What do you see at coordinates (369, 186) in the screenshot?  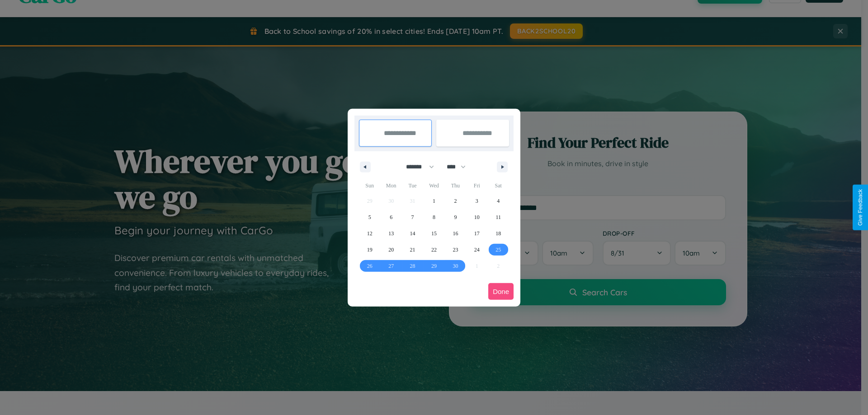 I see `span: Sun` at bounding box center [369, 186].